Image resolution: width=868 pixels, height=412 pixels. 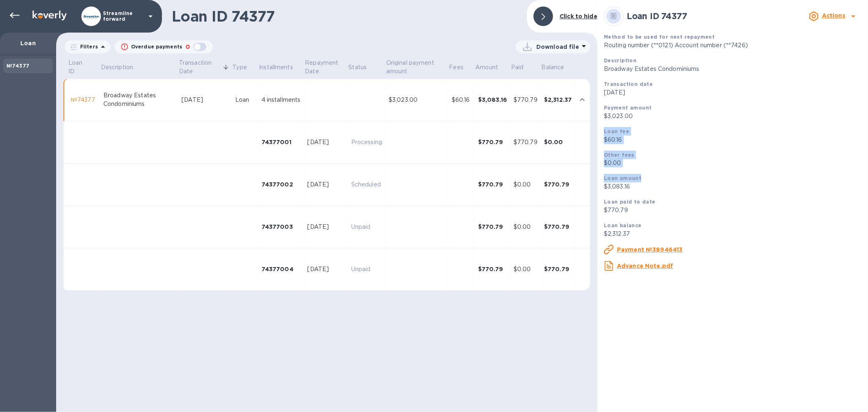 What do you see at coordinates (557, 47) in the screenshot?
I see `p: Download file` at bounding box center [557, 47].